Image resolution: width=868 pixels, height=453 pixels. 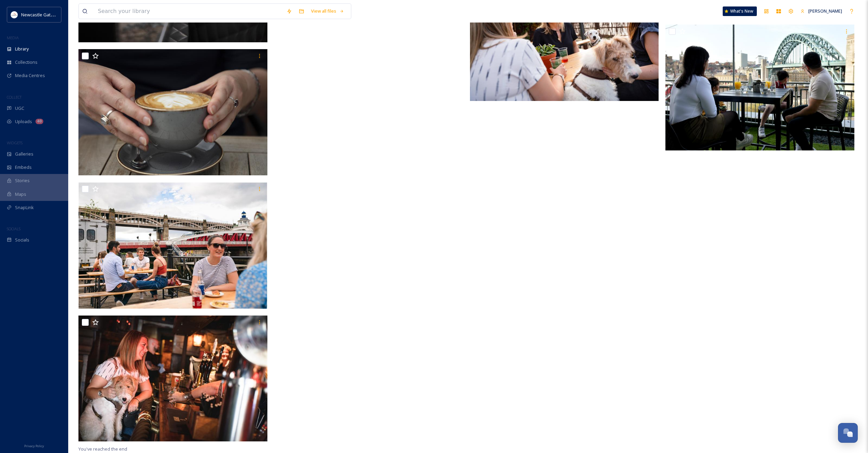 What do you see at coordinates (21, 194) in the screenshot?
I see `span: Maps` at bounding box center [21, 194].